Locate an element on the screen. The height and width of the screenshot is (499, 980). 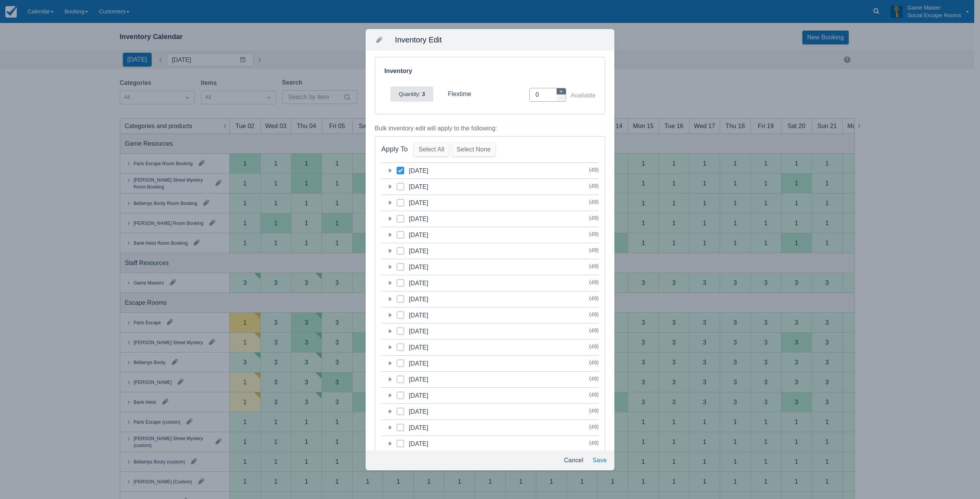
div: Inventory is located at coordinates (399, 71).